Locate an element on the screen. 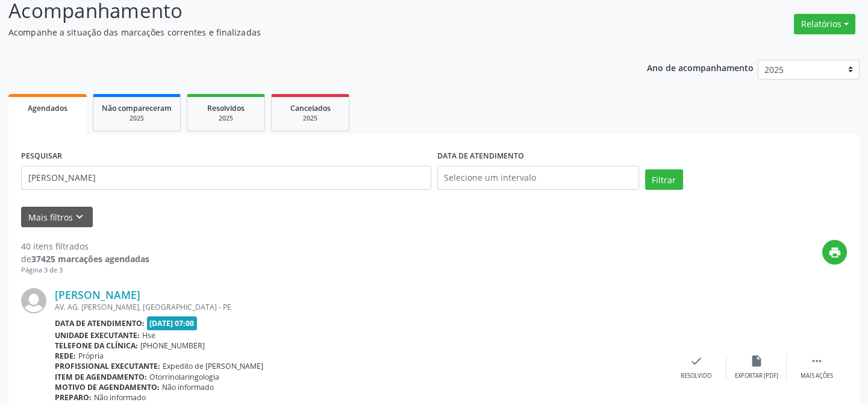 The height and width of the screenshot is (405, 868). button: Relatórios is located at coordinates (825, 24).